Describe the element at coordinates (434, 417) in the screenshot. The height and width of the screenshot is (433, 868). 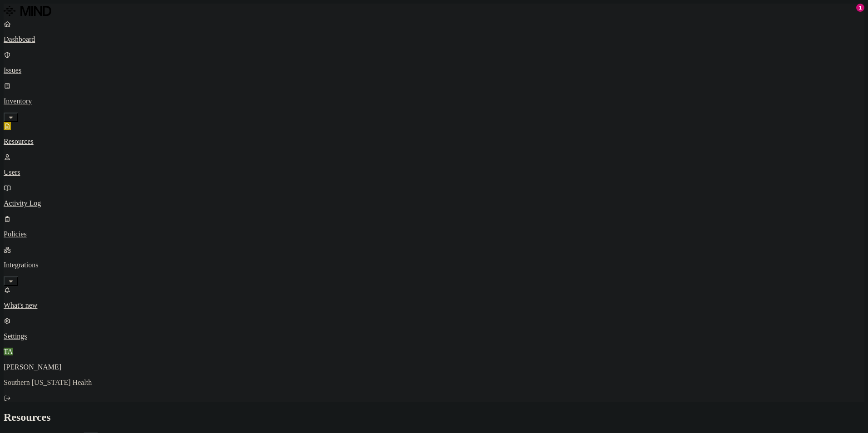
I see `h2: Resources` at that location.